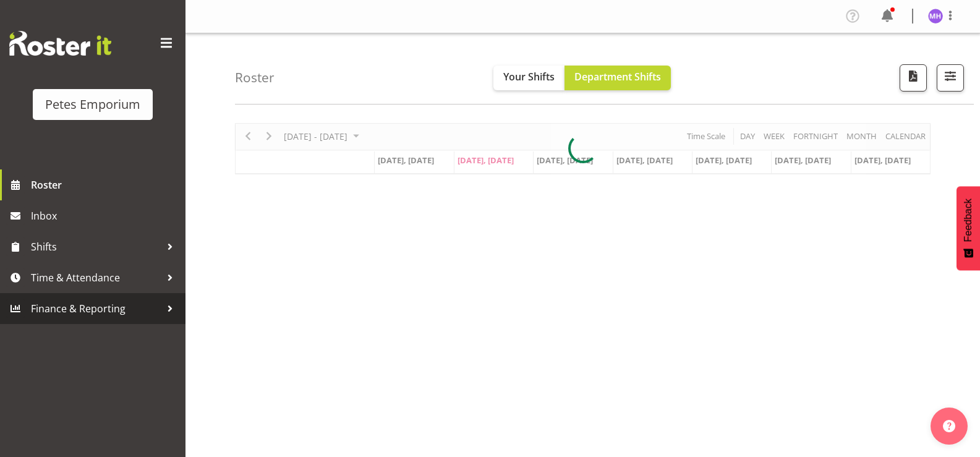  What do you see at coordinates (93, 105) in the screenshot?
I see `div: Petes Emporium` at bounding box center [93, 105].